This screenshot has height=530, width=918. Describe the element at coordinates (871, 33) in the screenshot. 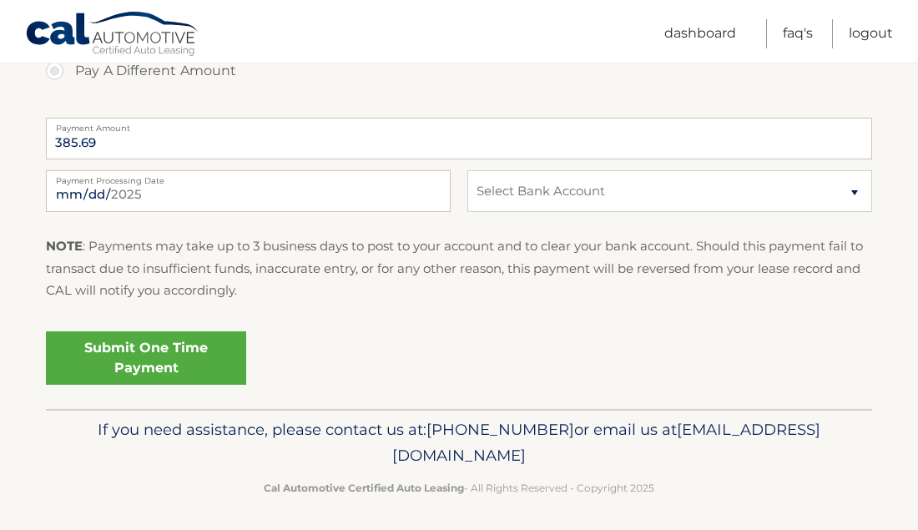

I see `a: Logout` at that location.